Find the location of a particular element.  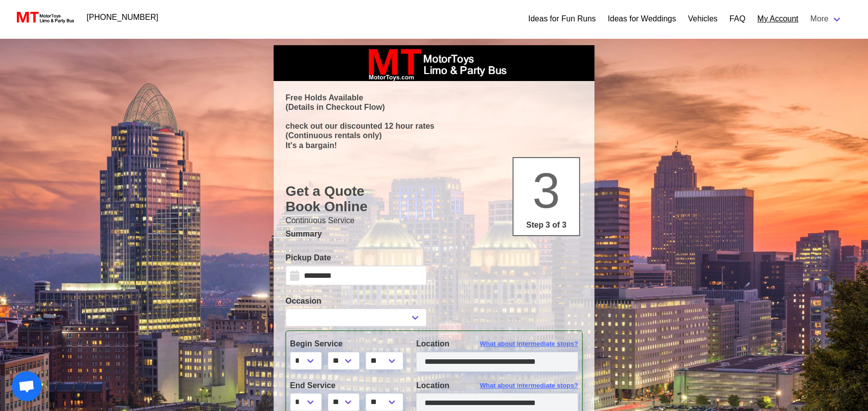

p: (Continuous rentals only) is located at coordinates (434, 135).